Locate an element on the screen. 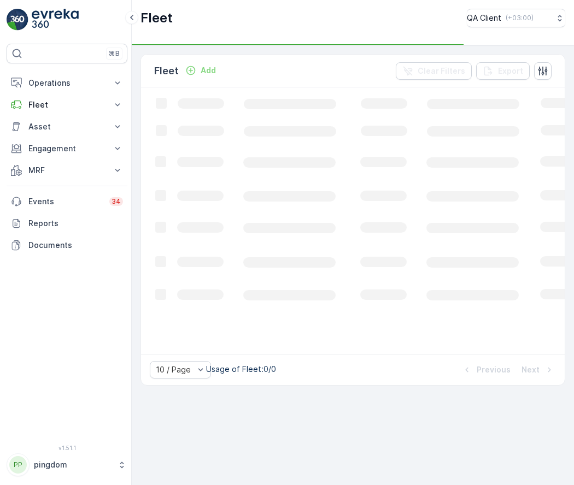  button: Previous is located at coordinates (486, 370).